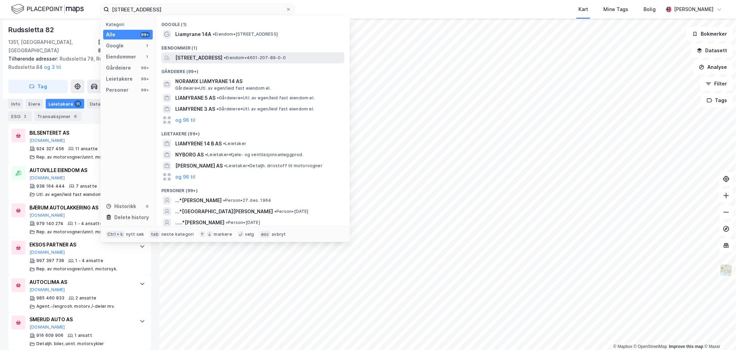 The width and height of the screenshot is (736, 350). What do you see at coordinates (16, 104) in the screenshot?
I see `div: Info` at bounding box center [16, 104].